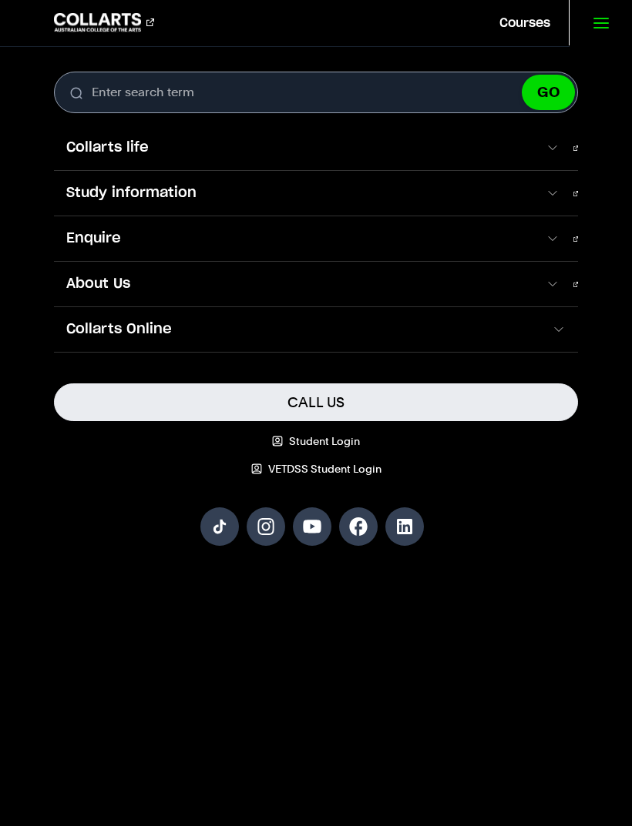 Image resolution: width=632 pixels, height=826 pixels. What do you see at coordinates (299, 239) in the screenshot?
I see `span: Enquire` at bounding box center [299, 239].